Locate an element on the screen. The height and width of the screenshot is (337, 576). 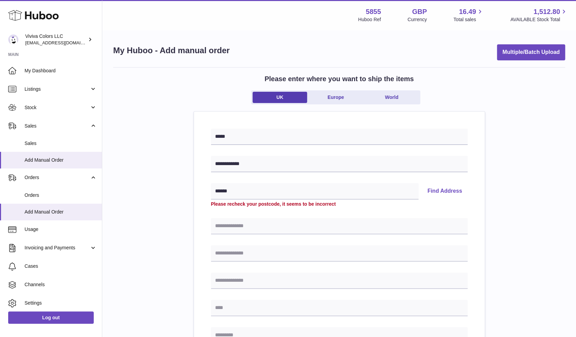
div: Currency is located at coordinates (417, 19).